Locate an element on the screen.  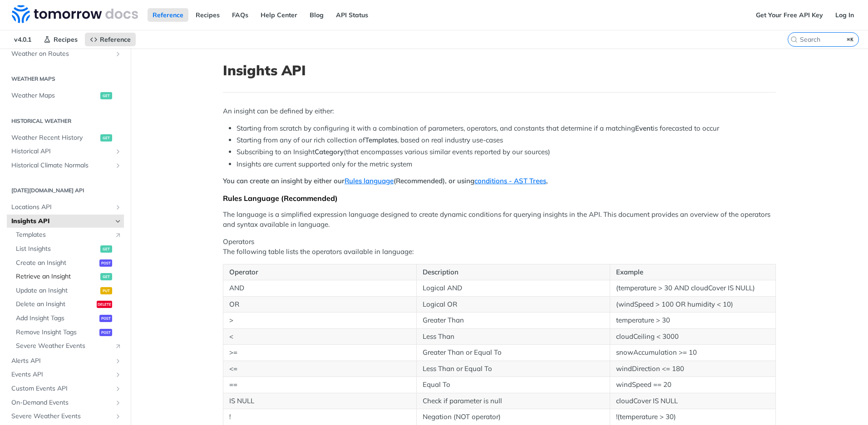
a: Blog is located at coordinates (316, 15).